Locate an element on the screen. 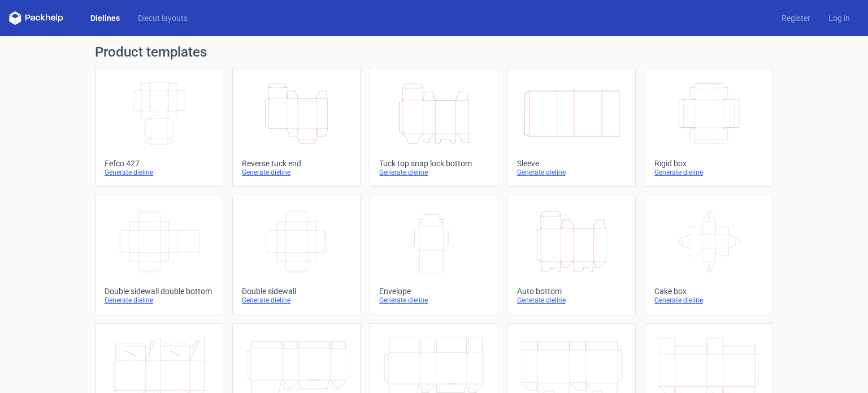 The image size is (868, 393). div: Fefco 427 is located at coordinates (159, 164).